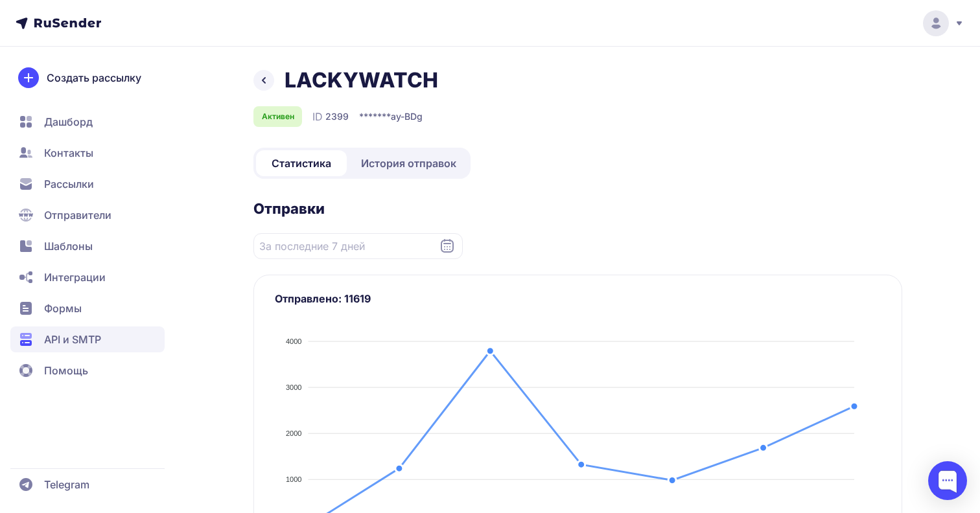  What do you see at coordinates (63, 309) in the screenshot?
I see `span: Формы` at bounding box center [63, 309].